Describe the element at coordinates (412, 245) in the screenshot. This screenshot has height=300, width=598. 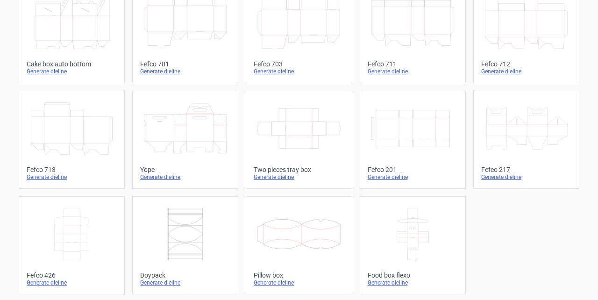
I see `a: Food box flexoGenerate dieline` at that location.